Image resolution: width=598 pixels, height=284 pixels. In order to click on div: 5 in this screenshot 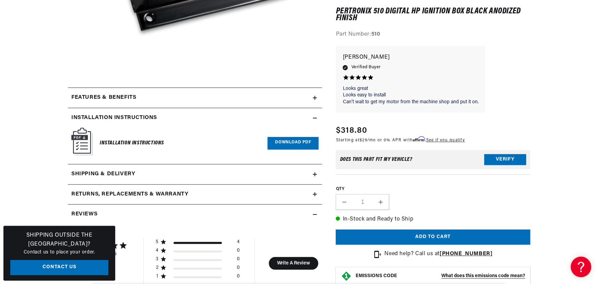, I will do `click(157, 242)`.